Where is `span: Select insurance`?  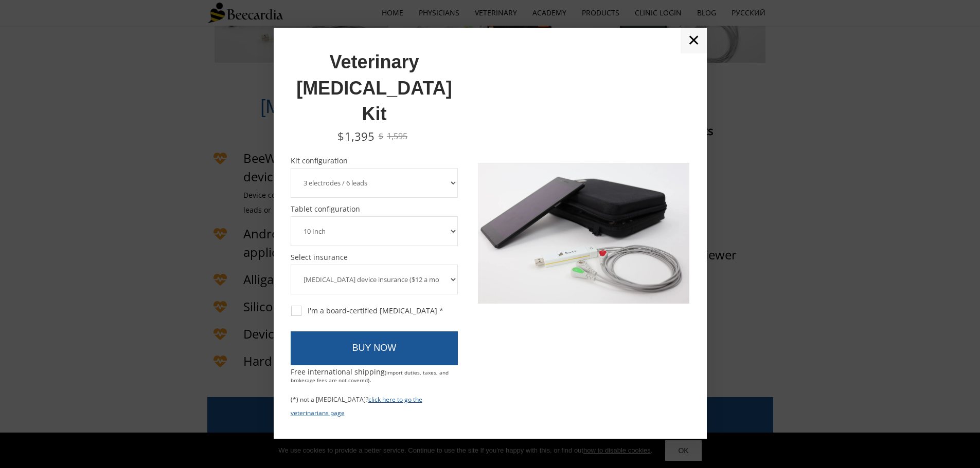 span: Select insurance is located at coordinates (374, 257).